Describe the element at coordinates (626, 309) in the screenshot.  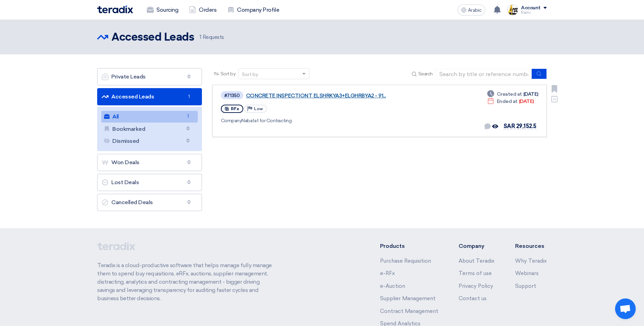
I see `div: Open chat` at that location.